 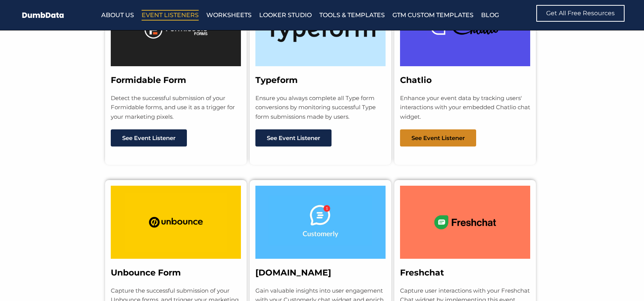 I want to click on p: Ensure you always complete all Type form conversions by monitoring successful Type form submissio..., so click(x=321, y=108).